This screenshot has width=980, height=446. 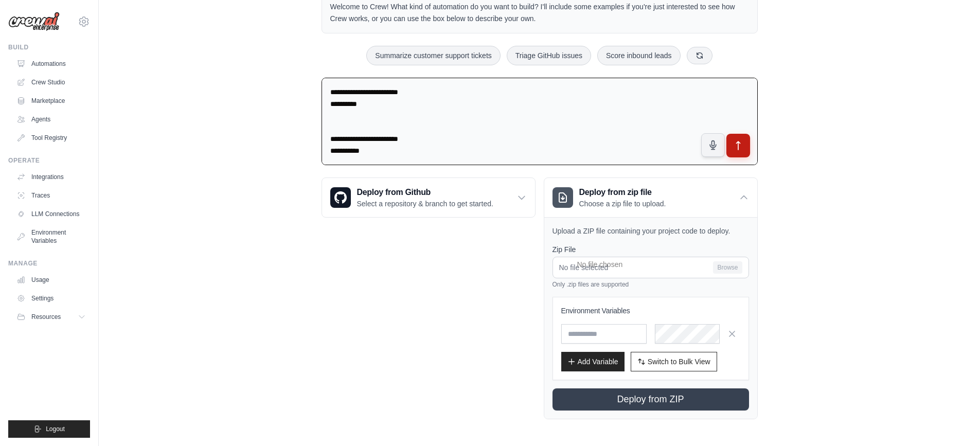 What do you see at coordinates (593, 361) in the screenshot?
I see `button: Add Variable` at bounding box center [593, 361].